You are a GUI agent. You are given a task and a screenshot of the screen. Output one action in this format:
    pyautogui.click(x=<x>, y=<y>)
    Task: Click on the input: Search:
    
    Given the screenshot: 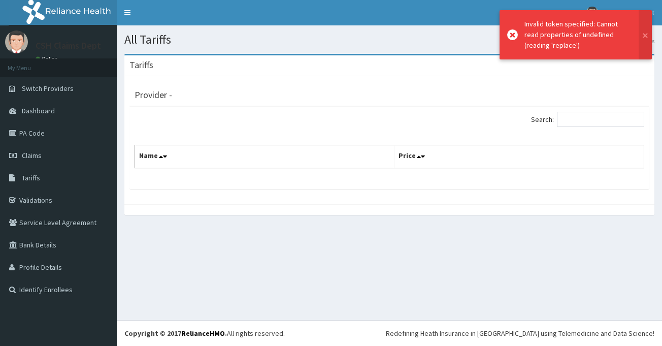 What is the action you would take?
    pyautogui.click(x=601, y=119)
    